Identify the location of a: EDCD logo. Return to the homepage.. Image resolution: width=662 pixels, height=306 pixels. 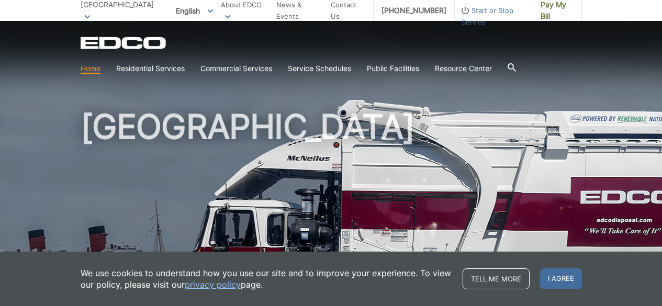
(124, 43).